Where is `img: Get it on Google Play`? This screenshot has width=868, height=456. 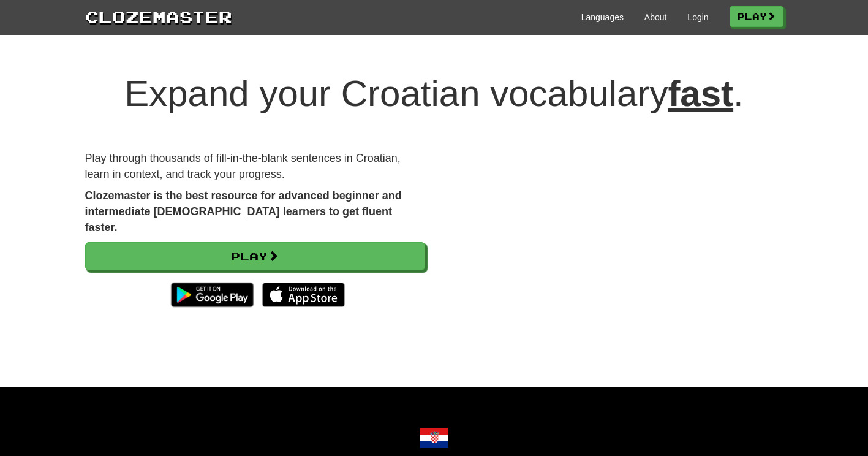 img: Get it on Google Play is located at coordinates (212, 294).